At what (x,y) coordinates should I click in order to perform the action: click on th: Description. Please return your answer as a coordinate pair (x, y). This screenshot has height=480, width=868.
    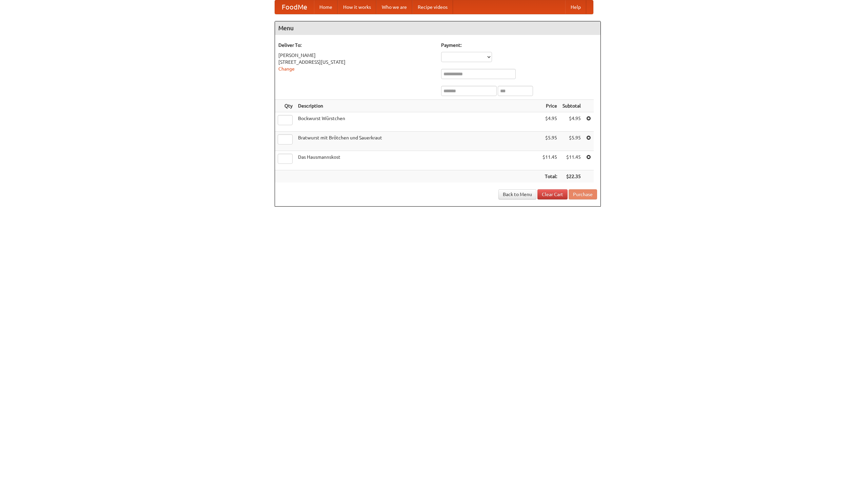
    Looking at the image, I should click on (417, 105).